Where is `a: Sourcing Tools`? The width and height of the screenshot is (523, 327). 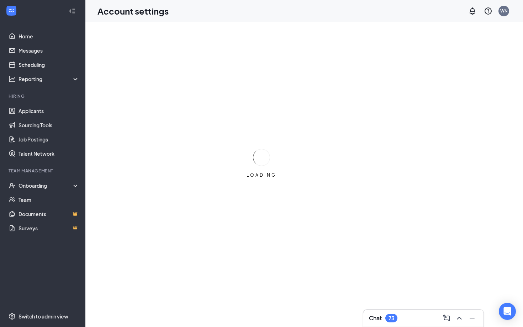 a: Sourcing Tools is located at coordinates (49, 125).